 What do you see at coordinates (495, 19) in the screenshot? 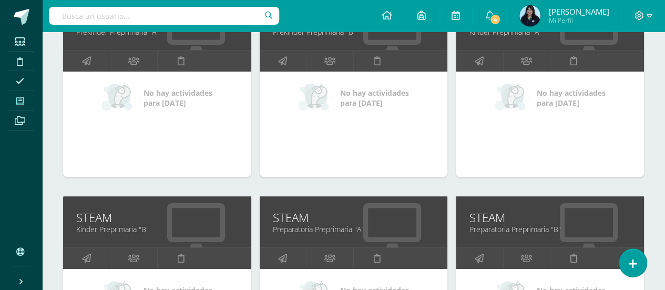
I see `span: 4` at bounding box center [495, 19].